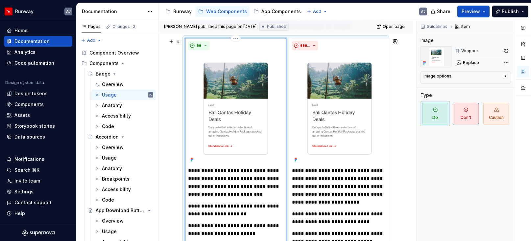  I want to click on span: Open page, so click(393, 27).